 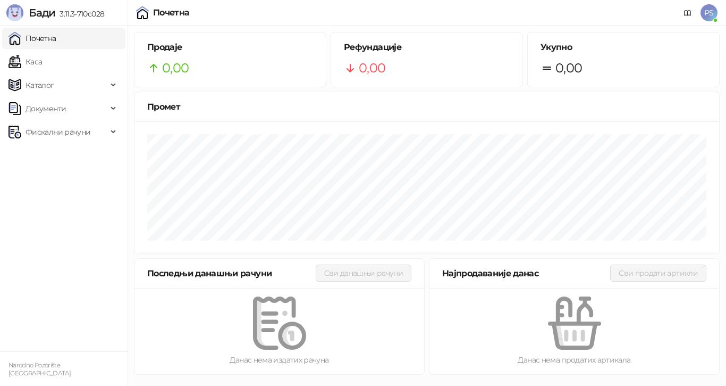 What do you see at coordinates (427, 106) in the screenshot?
I see `div: Промет` at bounding box center [427, 106].